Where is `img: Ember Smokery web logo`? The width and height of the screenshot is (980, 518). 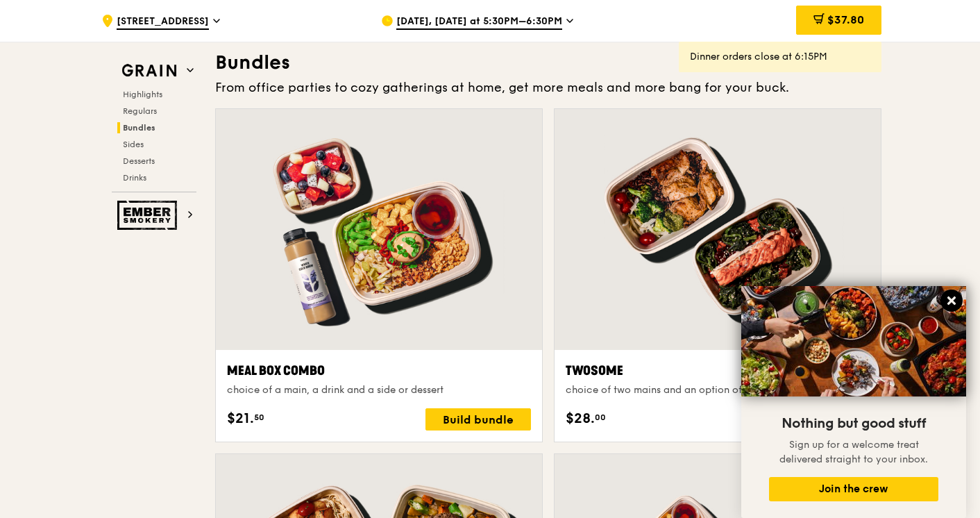
img: Ember Smokery web logo is located at coordinates (150, 215).